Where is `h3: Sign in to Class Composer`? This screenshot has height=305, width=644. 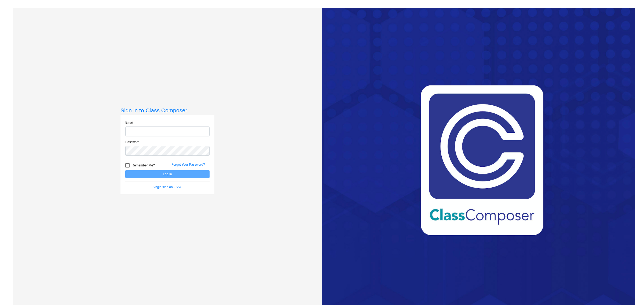 h3: Sign in to Class Composer is located at coordinates (167, 110).